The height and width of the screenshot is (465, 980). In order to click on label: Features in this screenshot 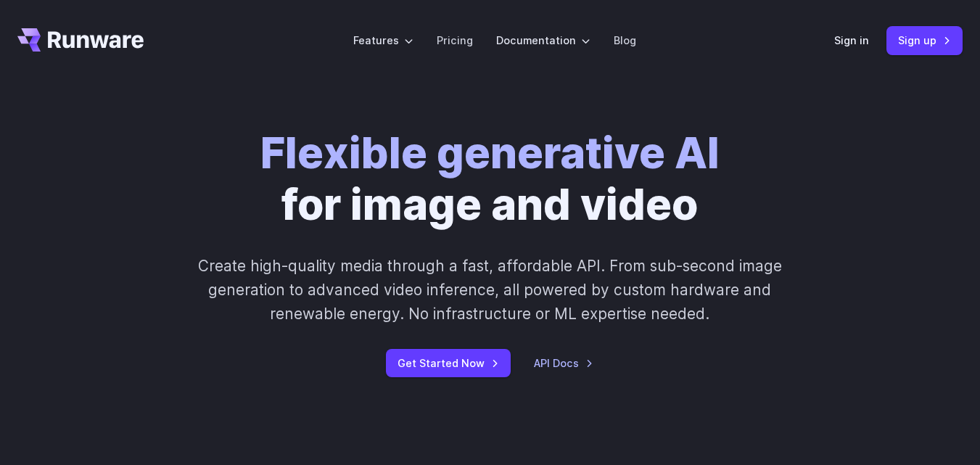, I will do `click(383, 40)`.